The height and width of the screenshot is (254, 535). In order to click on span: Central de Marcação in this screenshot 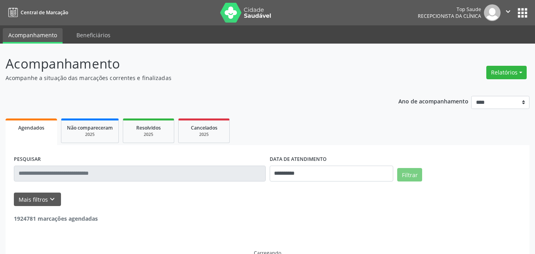, I will do `click(44, 12)`.